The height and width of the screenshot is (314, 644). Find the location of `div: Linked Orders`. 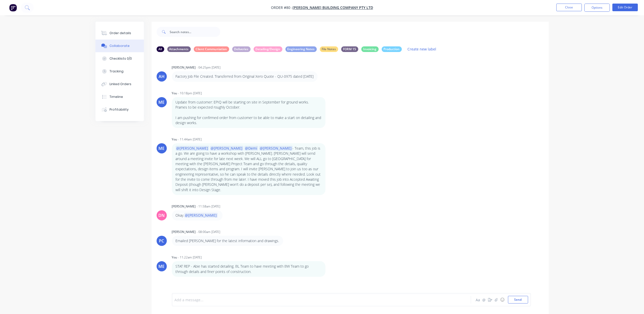

div: Linked Orders is located at coordinates (121, 84).